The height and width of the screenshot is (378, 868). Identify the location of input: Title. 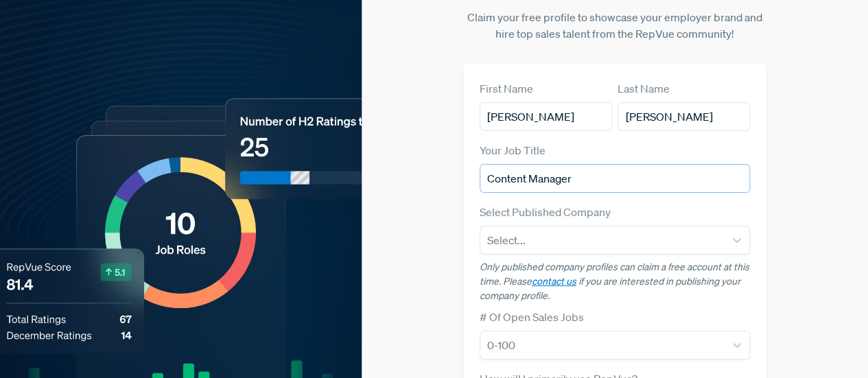
(615, 179).